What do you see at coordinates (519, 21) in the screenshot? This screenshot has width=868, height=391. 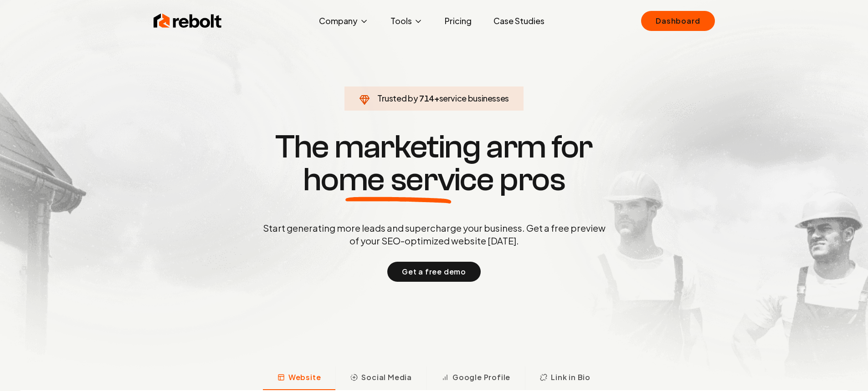 I see `a: Case Studies` at bounding box center [519, 21].